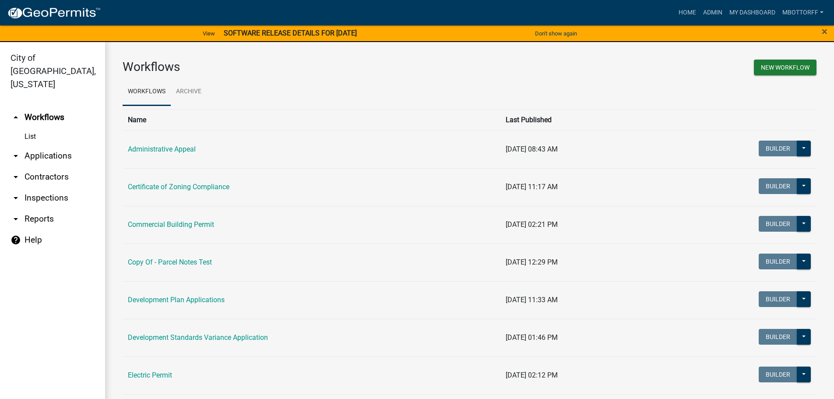  Describe the element at coordinates (16, 240) in the screenshot. I see `i: help` at that location.